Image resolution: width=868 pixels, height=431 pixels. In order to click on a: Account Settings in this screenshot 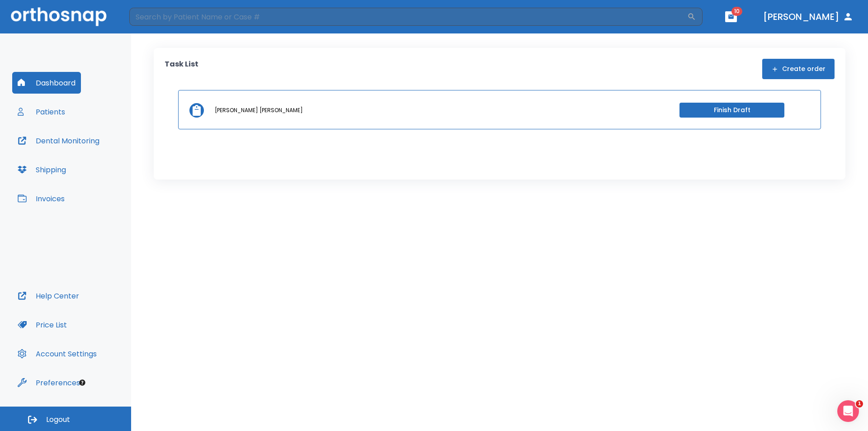, I will do `click(57, 354)`.